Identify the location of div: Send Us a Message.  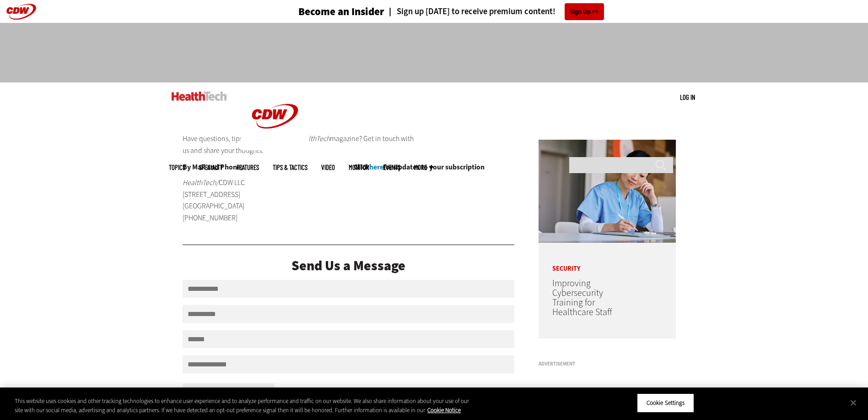
(349, 266).